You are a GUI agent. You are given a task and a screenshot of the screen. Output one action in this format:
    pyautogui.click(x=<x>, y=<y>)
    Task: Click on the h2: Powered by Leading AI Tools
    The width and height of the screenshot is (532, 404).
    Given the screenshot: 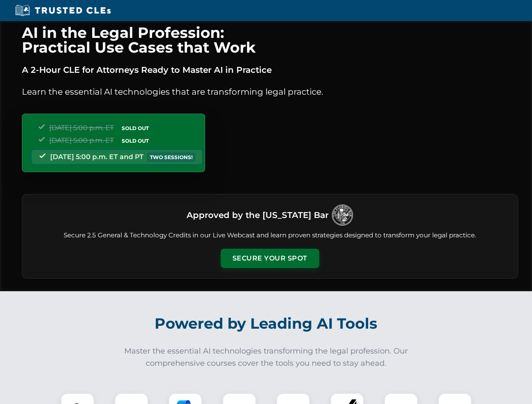 What is the action you would take?
    pyautogui.click(x=266, y=323)
    